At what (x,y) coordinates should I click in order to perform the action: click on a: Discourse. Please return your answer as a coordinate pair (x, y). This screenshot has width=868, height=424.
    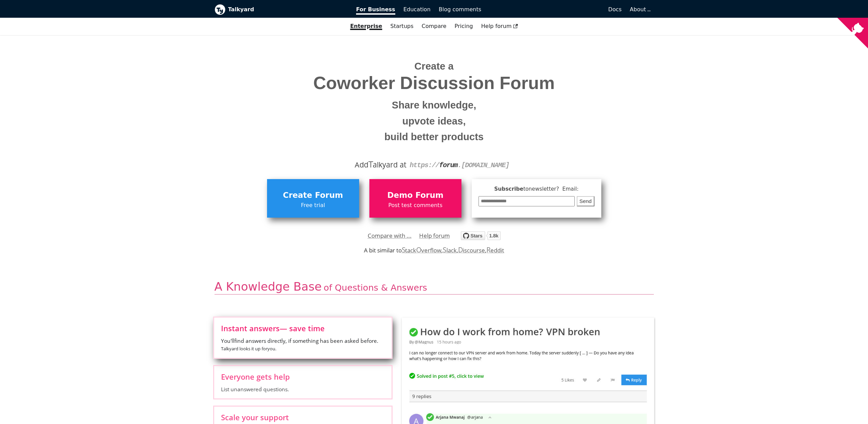
    Looking at the image, I should click on (471, 250).